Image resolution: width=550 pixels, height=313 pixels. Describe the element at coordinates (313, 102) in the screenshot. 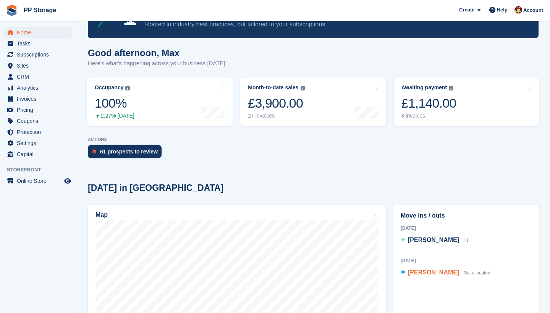

I see `a: Month-to-date sales £3,900.00 27 invoices` at that location.